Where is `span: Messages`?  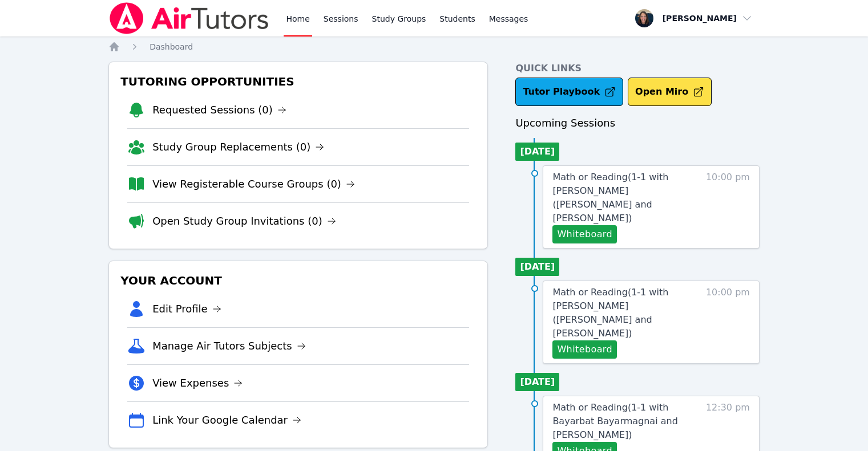 span: Messages is located at coordinates (508, 19).